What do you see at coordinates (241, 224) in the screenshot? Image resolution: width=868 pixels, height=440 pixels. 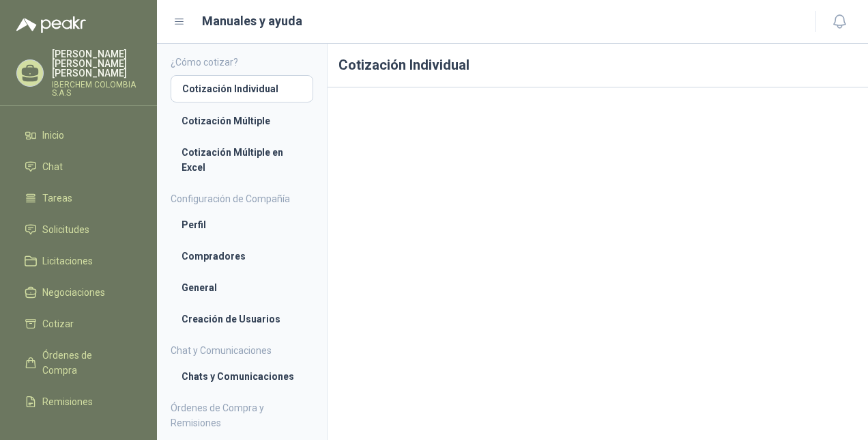 I see `a: Perfil` at bounding box center [241, 224].